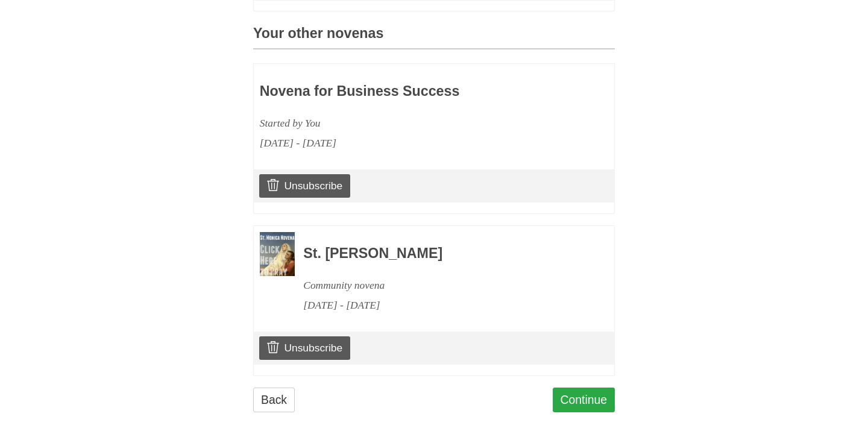  Describe the element at coordinates (434, 37) in the screenshot. I see `h3: Your other novenas` at that location.